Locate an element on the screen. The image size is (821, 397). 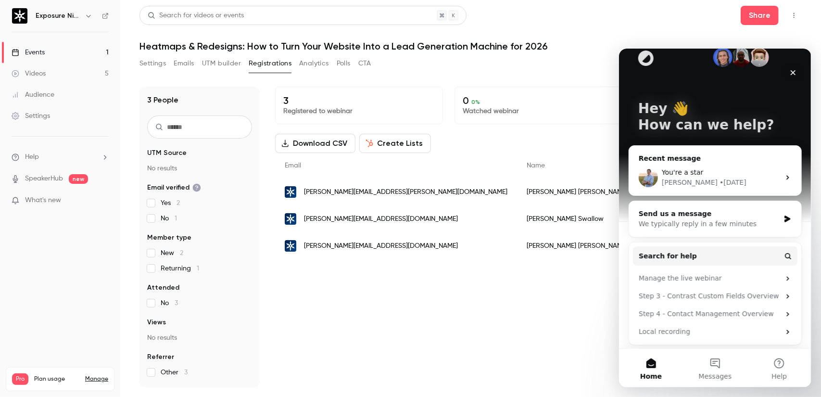
p: Hey 👋 is located at coordinates (96, 60).